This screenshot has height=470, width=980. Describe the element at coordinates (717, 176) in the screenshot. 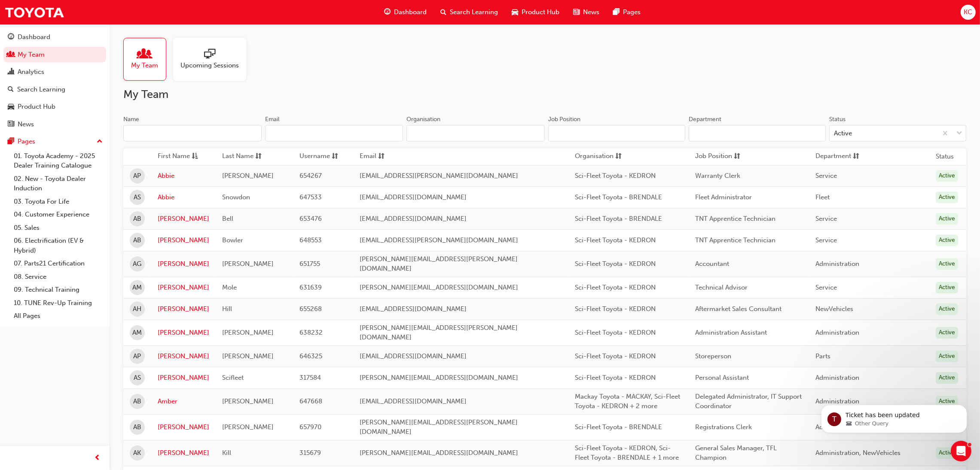

I see `span: Warranty Clerk` at that location.